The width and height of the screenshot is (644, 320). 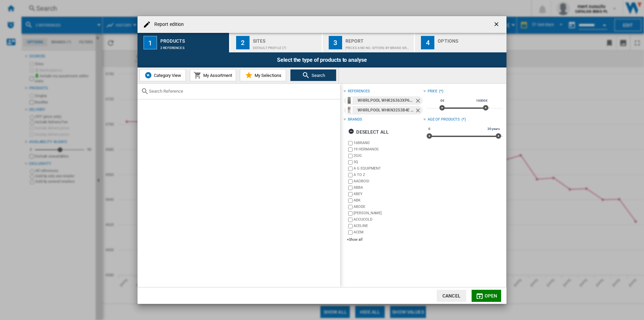 I want to click on label: A TO Z, so click(x=389, y=175).